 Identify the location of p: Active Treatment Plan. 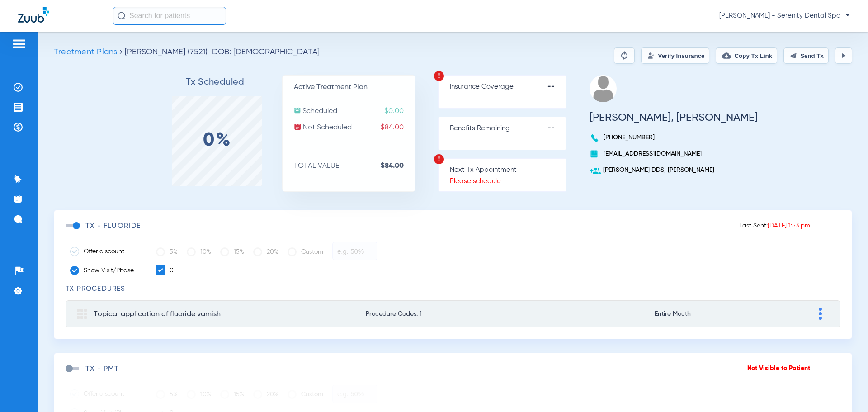
(354, 88).